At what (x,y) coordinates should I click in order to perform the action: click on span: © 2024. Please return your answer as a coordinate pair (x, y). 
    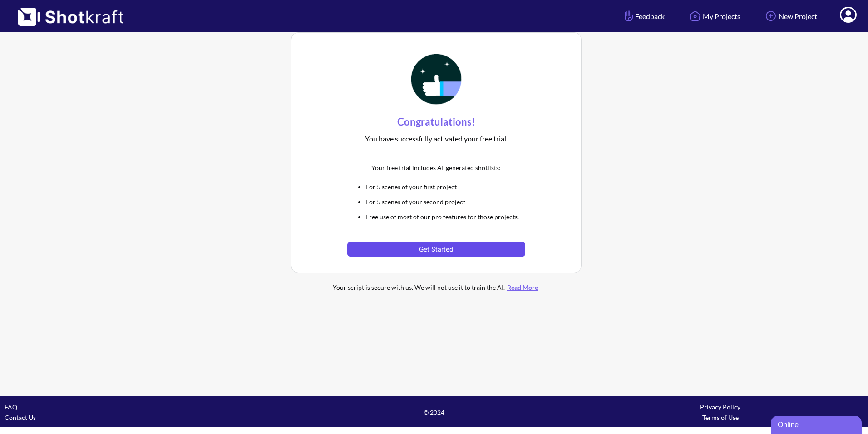
    Looking at the image, I should click on (434, 412).